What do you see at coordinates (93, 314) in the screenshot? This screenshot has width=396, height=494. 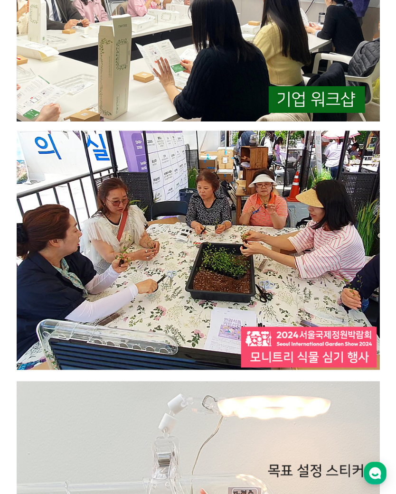 I see `a: 대화` at bounding box center [93, 314].